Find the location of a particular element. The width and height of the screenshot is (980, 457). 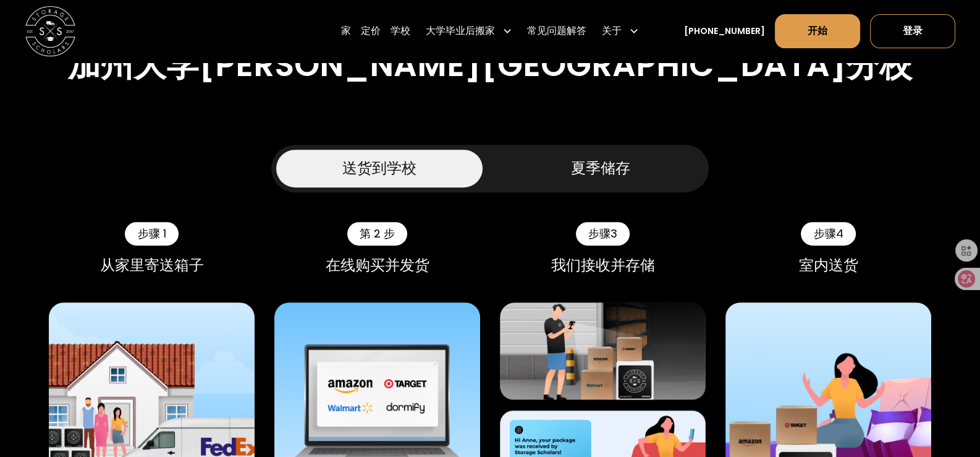

font: 我们接收并存储 is located at coordinates (603, 265).